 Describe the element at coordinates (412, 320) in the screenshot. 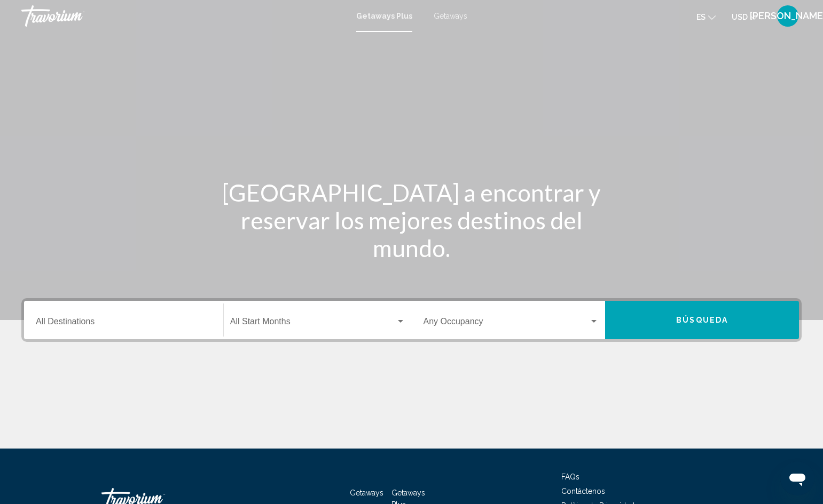

I see `div: Search widget` at that location.